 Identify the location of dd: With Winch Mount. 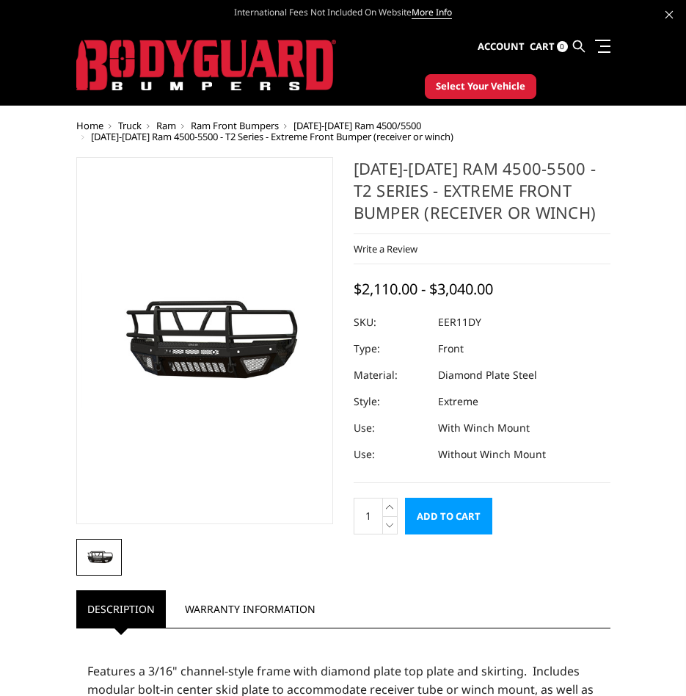
(484, 428).